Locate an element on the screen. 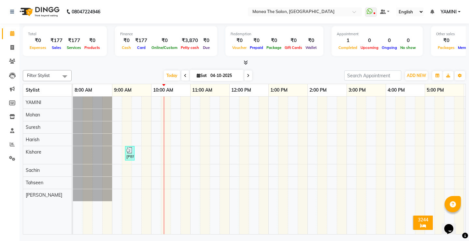  span: Gift Cards is located at coordinates (294, 48).